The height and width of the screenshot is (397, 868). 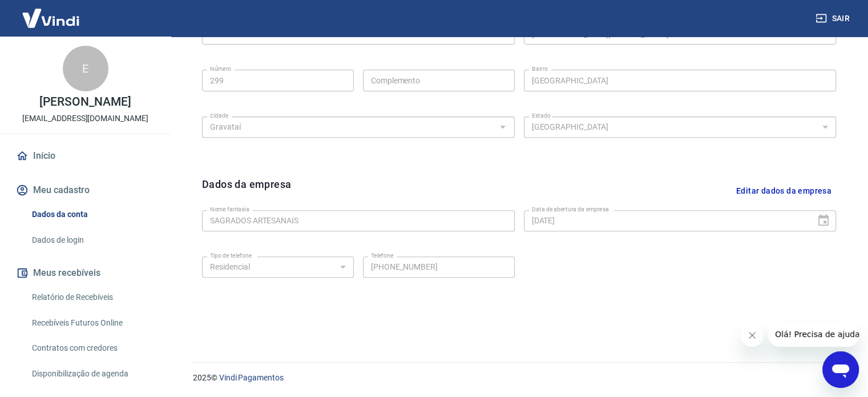 I want to click on a: Recebíveis Futuros Online, so click(x=92, y=323).